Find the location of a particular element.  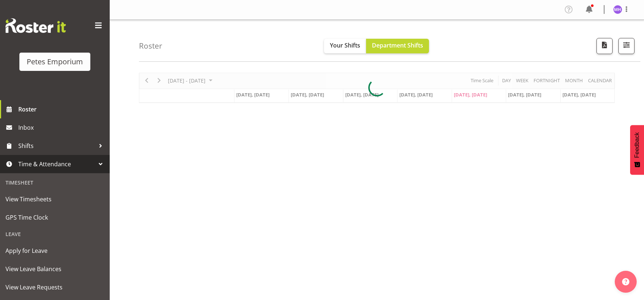

button: Your Shifts is located at coordinates (345, 46).